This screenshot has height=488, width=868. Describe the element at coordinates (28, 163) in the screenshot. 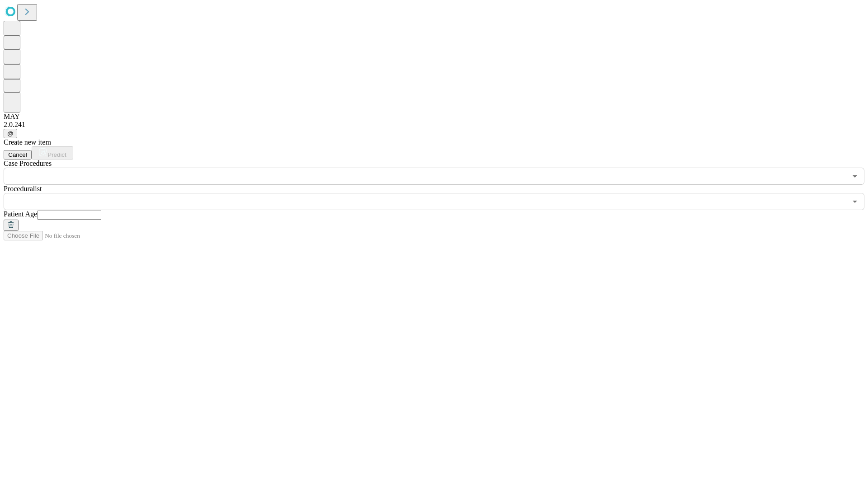

I see `span: Scheduled Procedure` at that location.